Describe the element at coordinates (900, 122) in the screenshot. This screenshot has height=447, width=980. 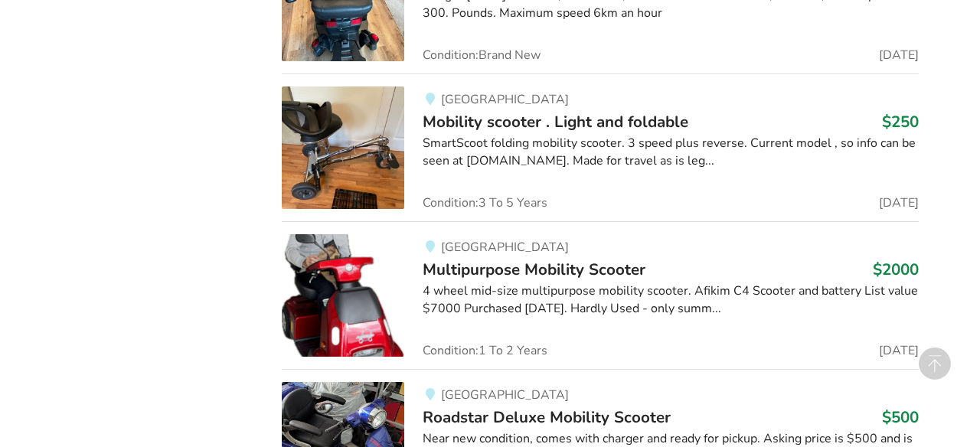
I see `h3: $250` at that location.